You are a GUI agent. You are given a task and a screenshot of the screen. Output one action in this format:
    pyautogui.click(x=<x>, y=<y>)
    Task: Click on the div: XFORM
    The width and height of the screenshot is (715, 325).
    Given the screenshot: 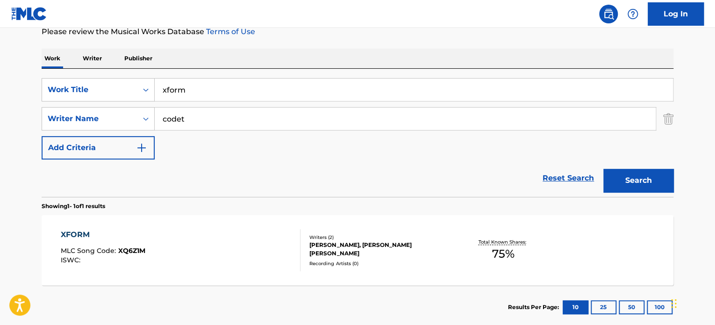 What is the action you would take?
    pyautogui.click(x=103, y=235)
    